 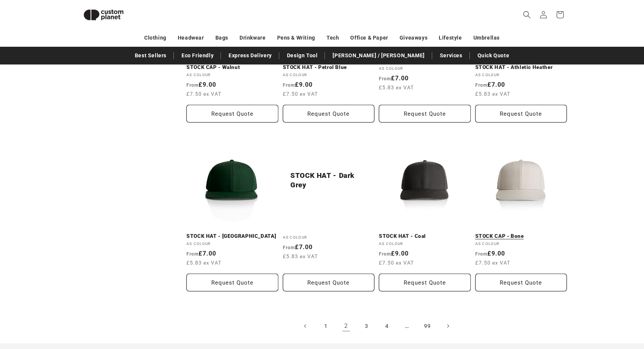 I want to click on a: Giveaways, so click(x=414, y=37).